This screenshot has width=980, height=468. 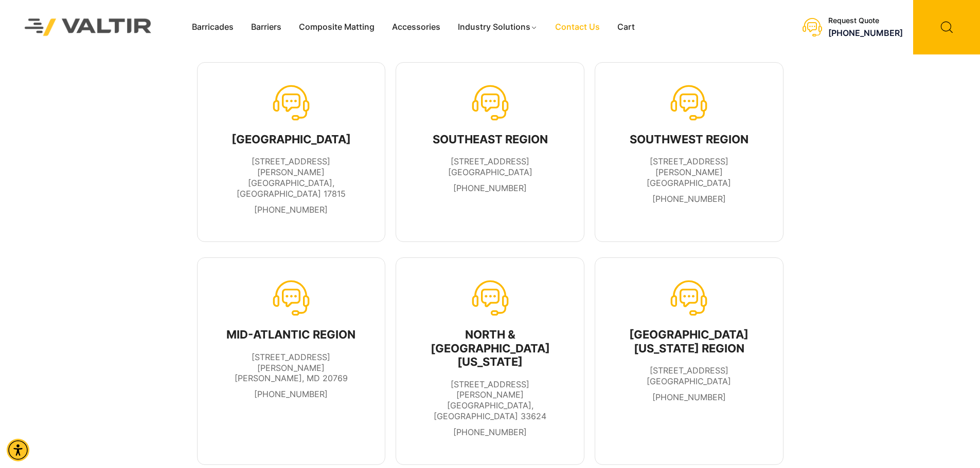 I want to click on div: SOUTHWEST REGION, so click(x=688, y=139).